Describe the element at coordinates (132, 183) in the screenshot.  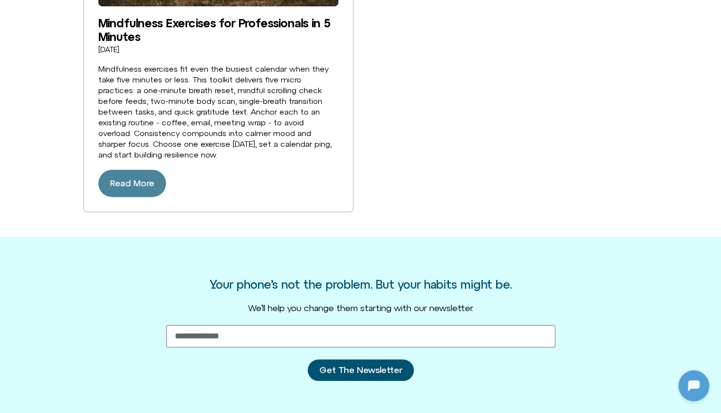
I see `span: Read More` at that location.